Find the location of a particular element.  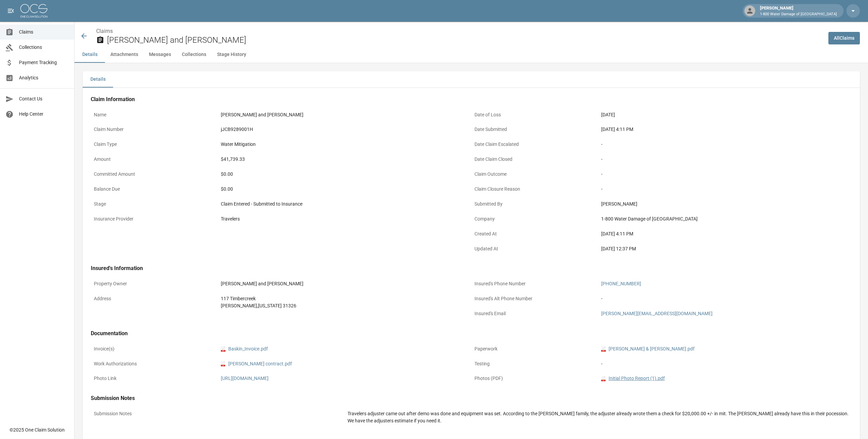

p: Balance Due is located at coordinates (154, 189).